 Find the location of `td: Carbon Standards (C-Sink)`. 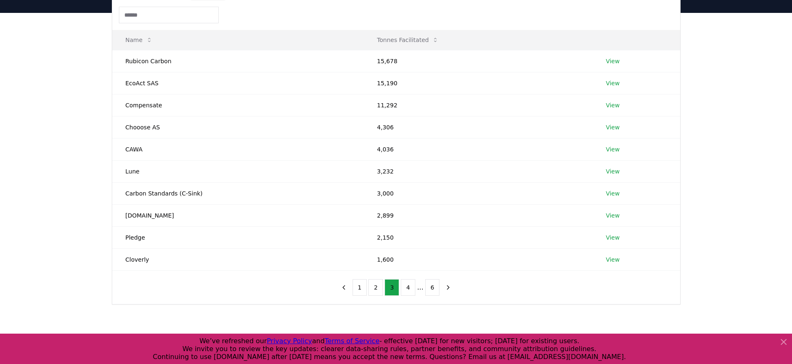

td: Carbon Standards (C-Sink) is located at coordinates (238, 193).